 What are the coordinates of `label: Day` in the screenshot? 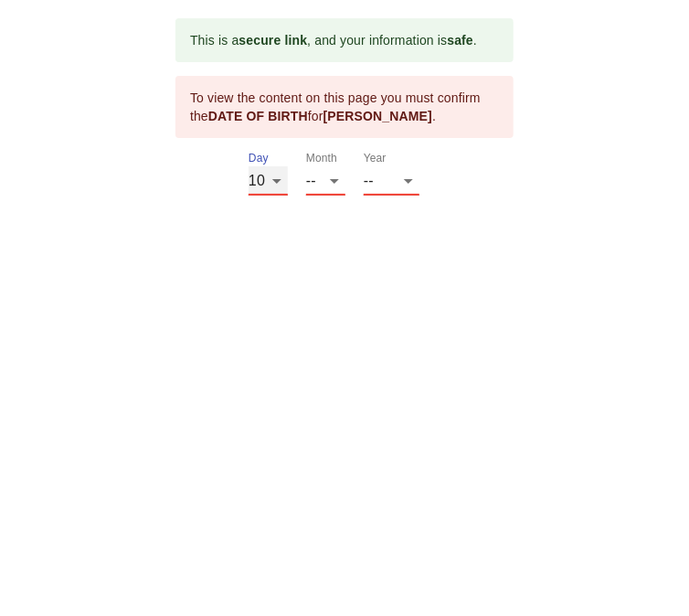 It's located at (259, 159).